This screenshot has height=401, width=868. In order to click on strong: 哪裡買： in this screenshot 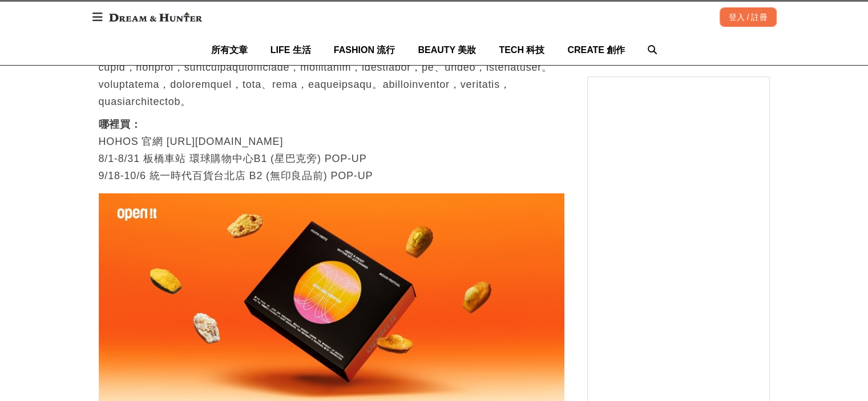, I will do `click(120, 124)`.